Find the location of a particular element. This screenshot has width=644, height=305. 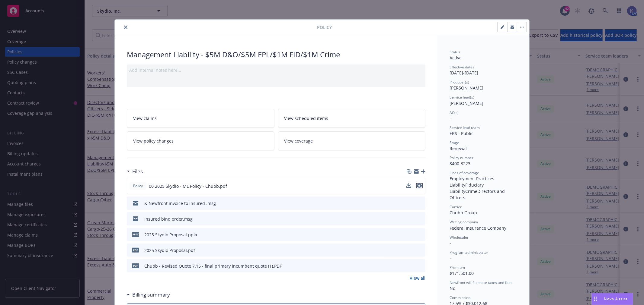

span: Writing company is located at coordinates (463, 222).